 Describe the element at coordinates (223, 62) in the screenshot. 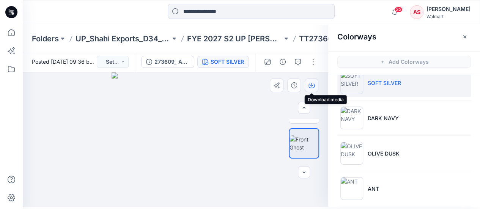

I see `button: SOFT SILVER` at that location.